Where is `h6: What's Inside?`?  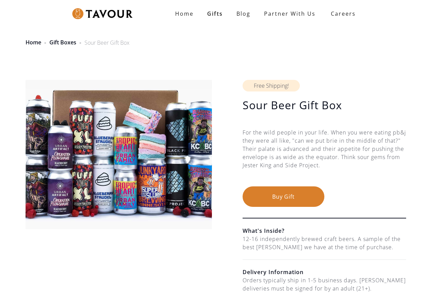
h6: What's Inside? is located at coordinates (325, 230).